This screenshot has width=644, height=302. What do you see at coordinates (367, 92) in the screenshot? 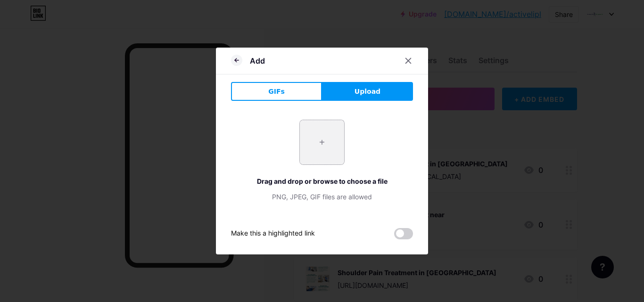
I see `span: Upload` at bounding box center [367, 92].